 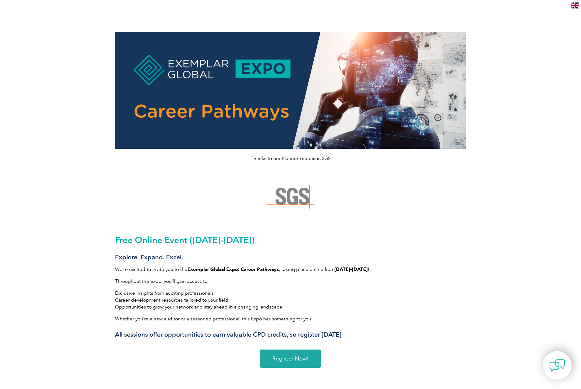 What do you see at coordinates (290, 293) in the screenshot?
I see `li: Exclusive insights from auditing professionals` at bounding box center [290, 293].